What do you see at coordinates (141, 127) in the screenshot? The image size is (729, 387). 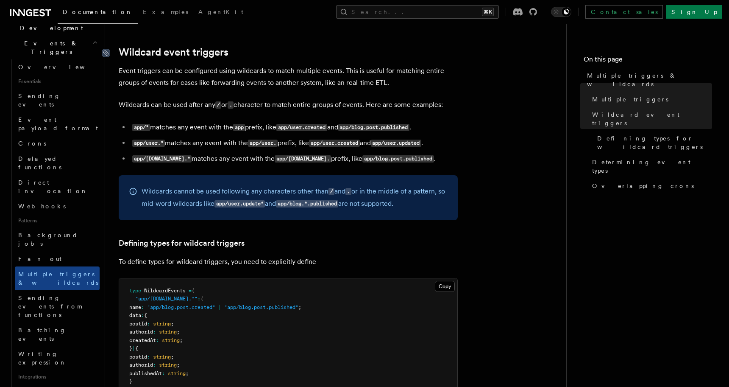 I see `code: app/*` at bounding box center [141, 127].